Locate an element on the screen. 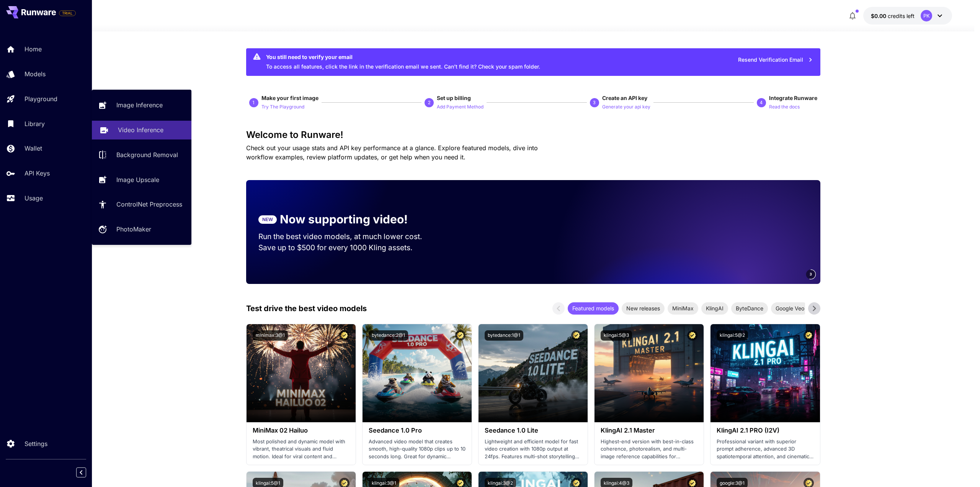 The width and height of the screenshot is (980, 487). button: minimax:3@1 is located at coordinates (271, 335).